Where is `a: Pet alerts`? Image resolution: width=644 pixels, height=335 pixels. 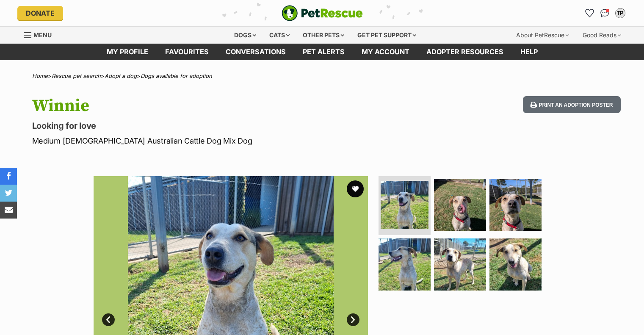
a: Pet alerts is located at coordinates (324, 52).